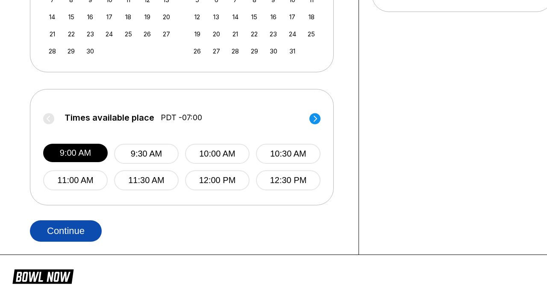 This screenshot has height=308, width=547. I want to click on button: 10:00 AM, so click(217, 153).